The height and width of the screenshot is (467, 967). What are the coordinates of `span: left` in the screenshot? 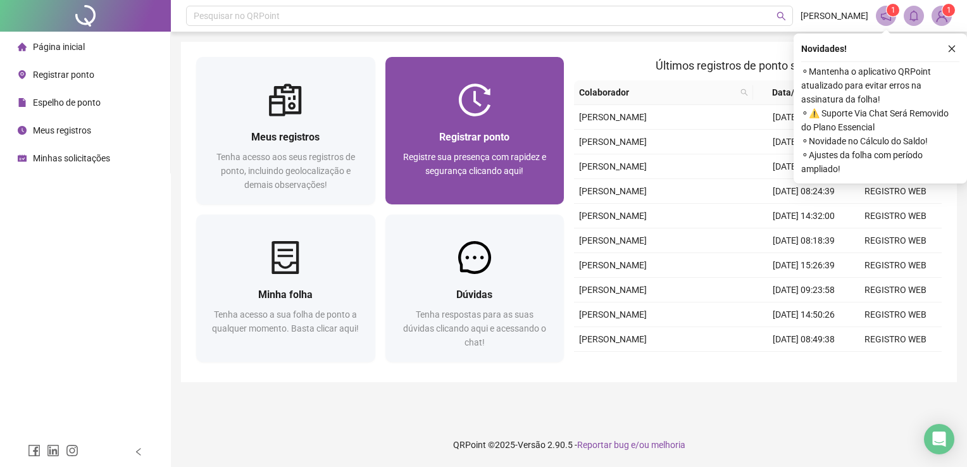 It's located at (139, 452).